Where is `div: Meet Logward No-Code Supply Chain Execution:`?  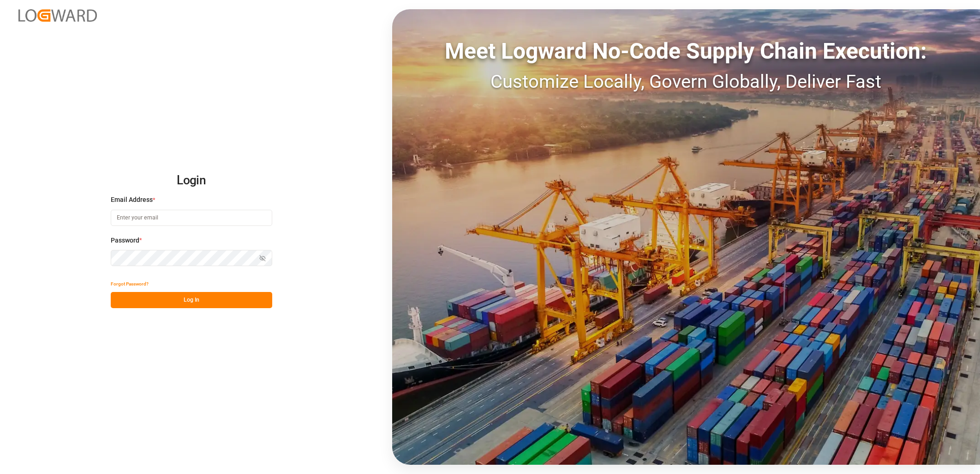
div: Meet Logward No-Code Supply Chain Execution: is located at coordinates (686, 51).